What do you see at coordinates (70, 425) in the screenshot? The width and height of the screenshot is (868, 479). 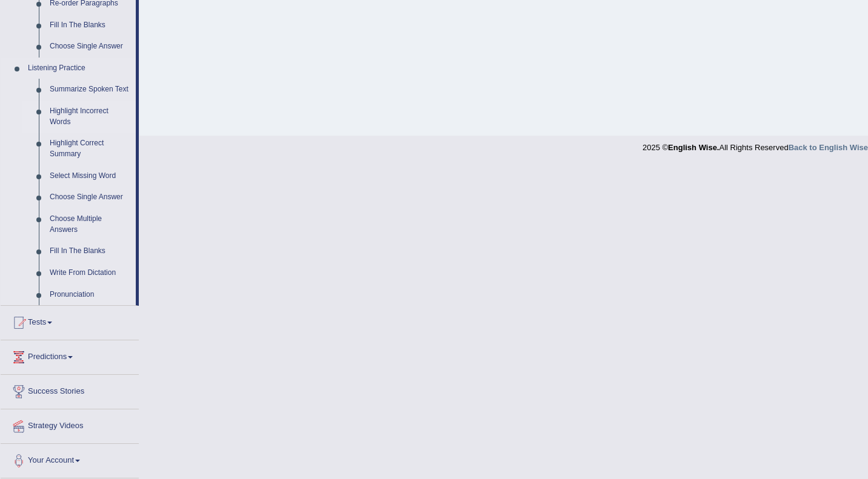 I see `a: Strategy Videos` at bounding box center [70, 425].